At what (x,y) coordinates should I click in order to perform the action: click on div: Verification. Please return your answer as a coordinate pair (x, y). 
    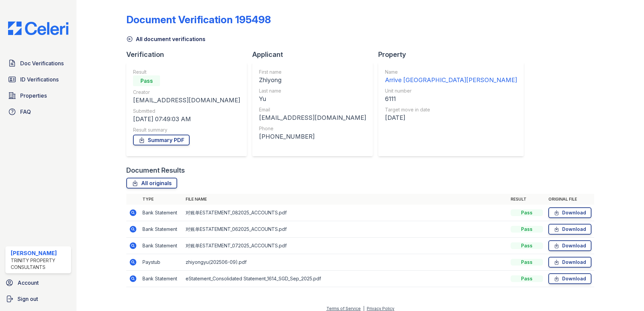
    Looking at the image, I should click on (189, 55).